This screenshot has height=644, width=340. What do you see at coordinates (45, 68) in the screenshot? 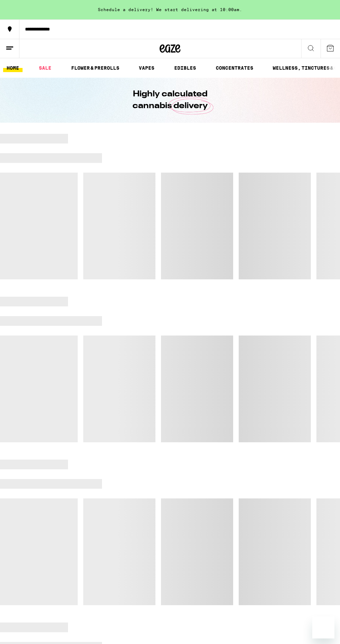
I see `a: SALE` at bounding box center [45, 68].